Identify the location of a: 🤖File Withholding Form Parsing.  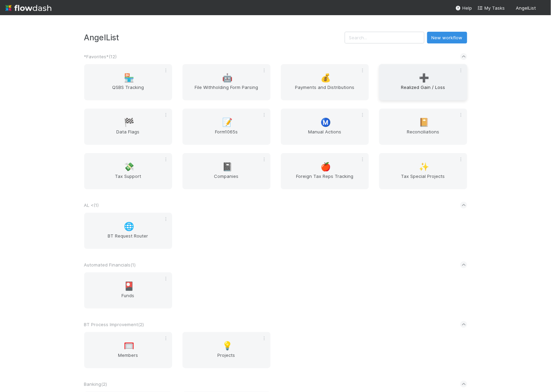
(226, 83).